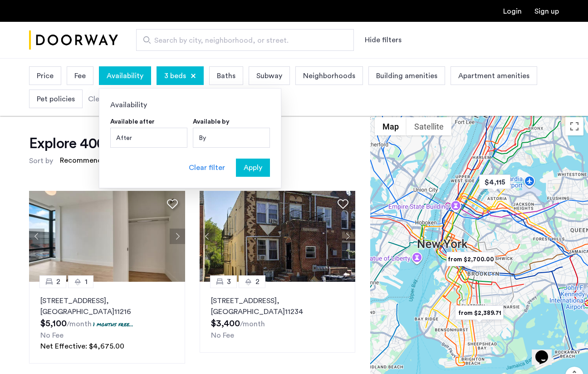 This screenshot has width=588, height=374. Describe the element at coordinates (207, 167) in the screenshot. I see `div: Clear filter` at that location.